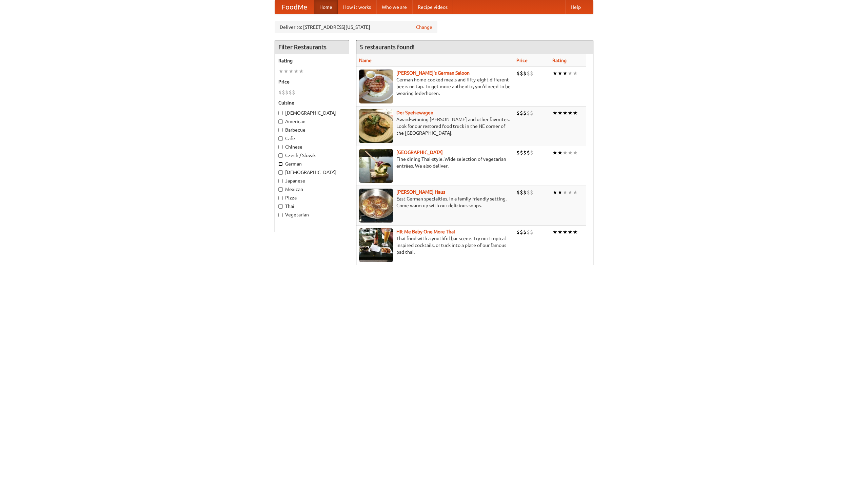  Describe the element at coordinates (312, 181) in the screenshot. I see `label: Japanese` at that location.